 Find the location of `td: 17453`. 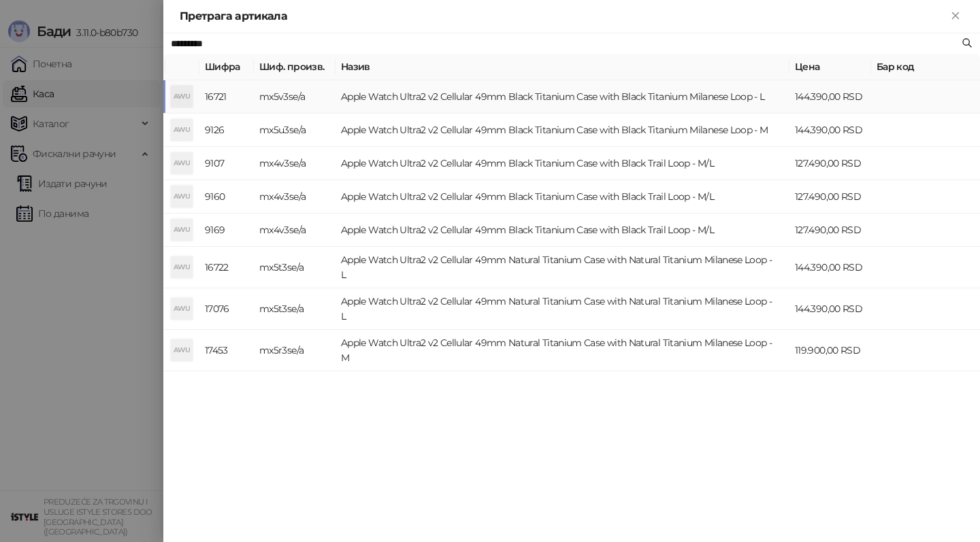

td: 17453 is located at coordinates (226, 350).